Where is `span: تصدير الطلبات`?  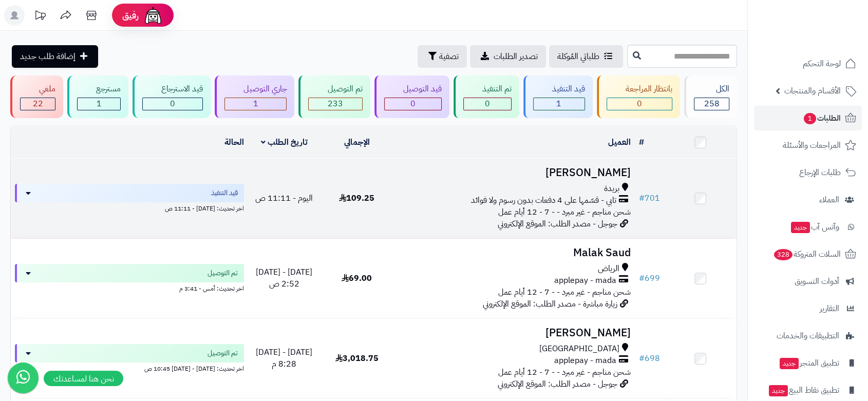
span: تصدير الطلبات is located at coordinates (516, 57).